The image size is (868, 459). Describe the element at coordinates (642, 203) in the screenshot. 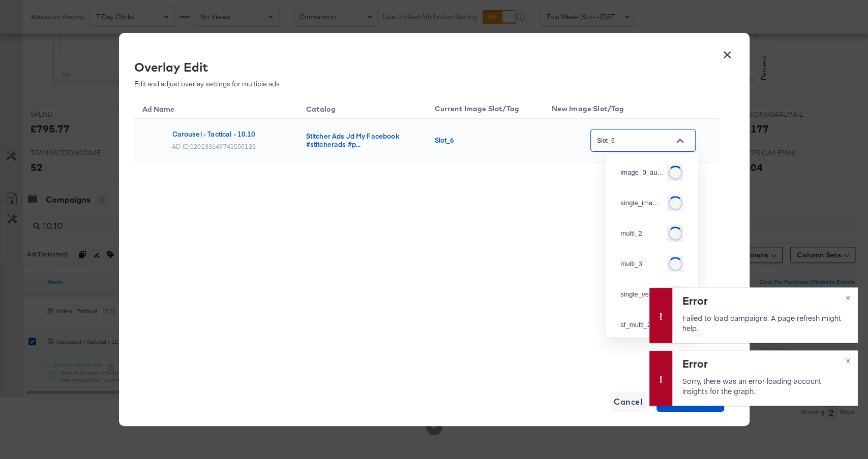

I see `div: single_ima...` at that location.